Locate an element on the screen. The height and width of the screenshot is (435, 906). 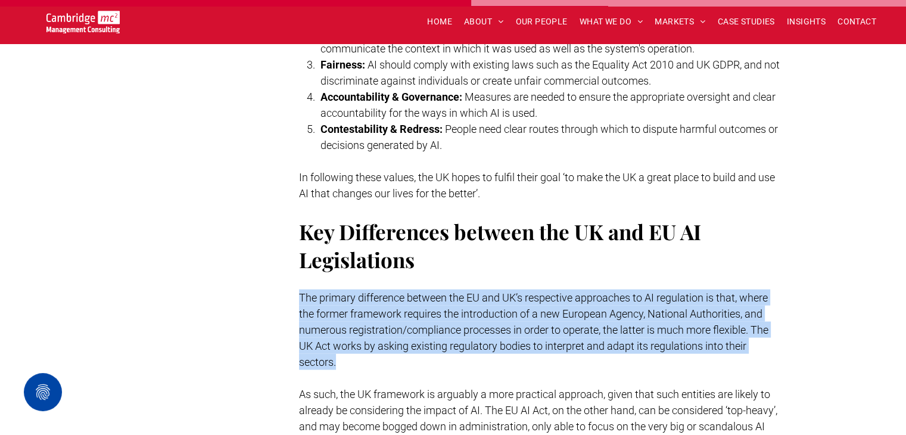
span: In following these values, the UK hopes to fulfil their goal ‘to make the UK a great place to bui... is located at coordinates (536, 185).